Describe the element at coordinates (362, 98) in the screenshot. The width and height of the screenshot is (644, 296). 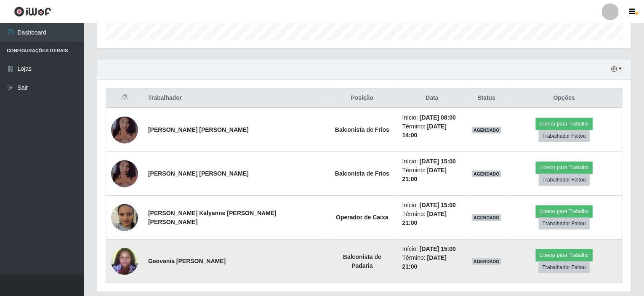
I see `th: Posição` at that location.